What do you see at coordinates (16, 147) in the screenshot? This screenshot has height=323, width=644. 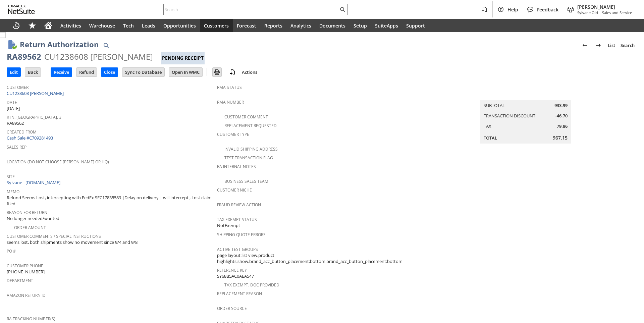 I see `a: Sales Rep` at bounding box center [16, 147].